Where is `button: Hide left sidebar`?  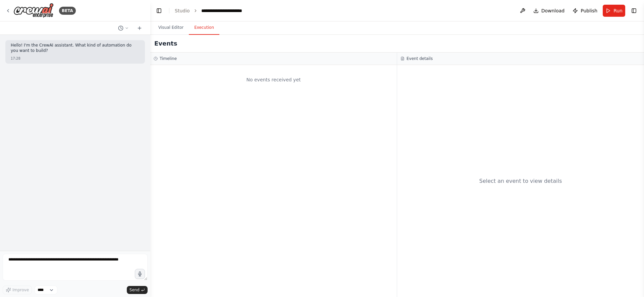
button: Hide left sidebar is located at coordinates (159, 11).